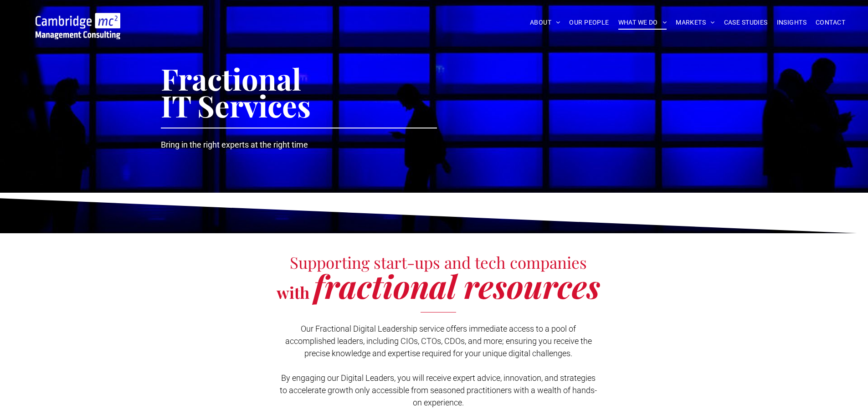  What do you see at coordinates (234, 144) in the screenshot?
I see `span: Bring in the right experts at the right time` at bounding box center [234, 144].